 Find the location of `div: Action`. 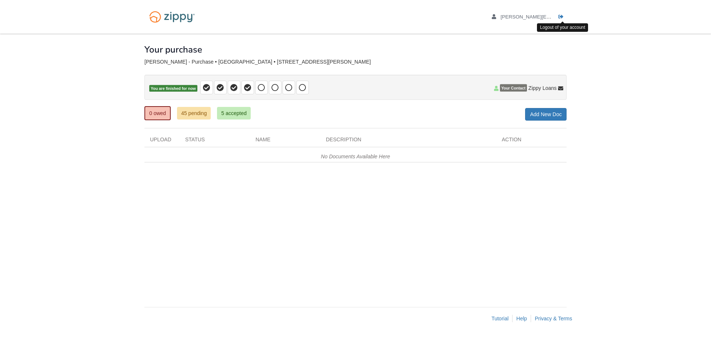

div: Action is located at coordinates (532, 142).